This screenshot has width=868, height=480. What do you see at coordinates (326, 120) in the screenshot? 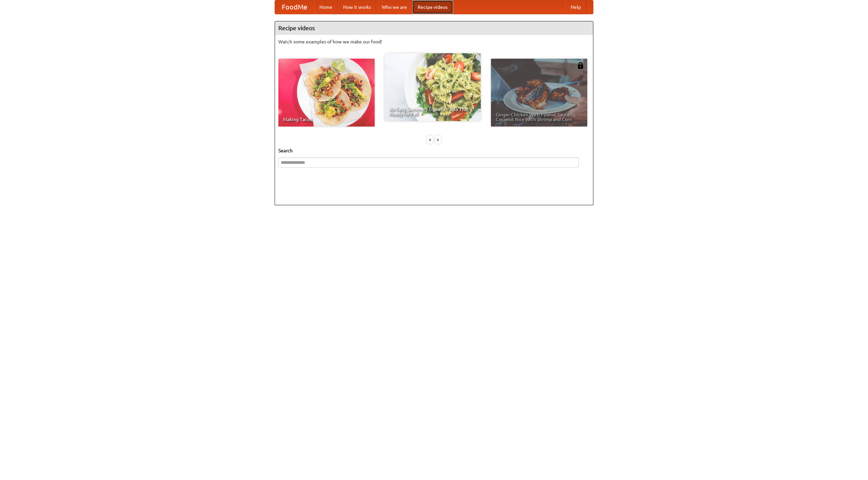
I see `span: Making Tacos` at bounding box center [326, 120].